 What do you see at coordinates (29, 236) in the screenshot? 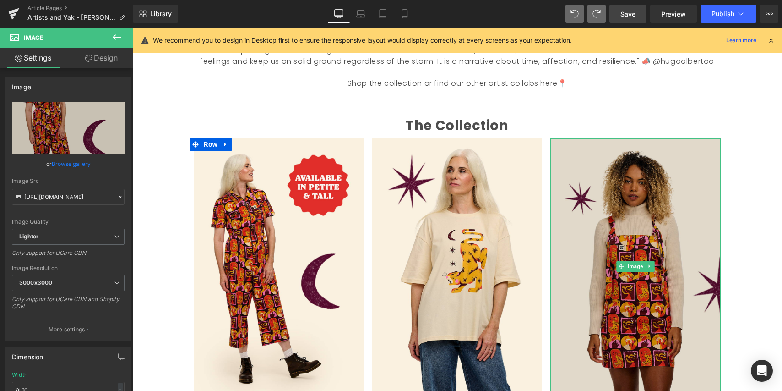
I see `b: Lighter` at bounding box center [29, 236].